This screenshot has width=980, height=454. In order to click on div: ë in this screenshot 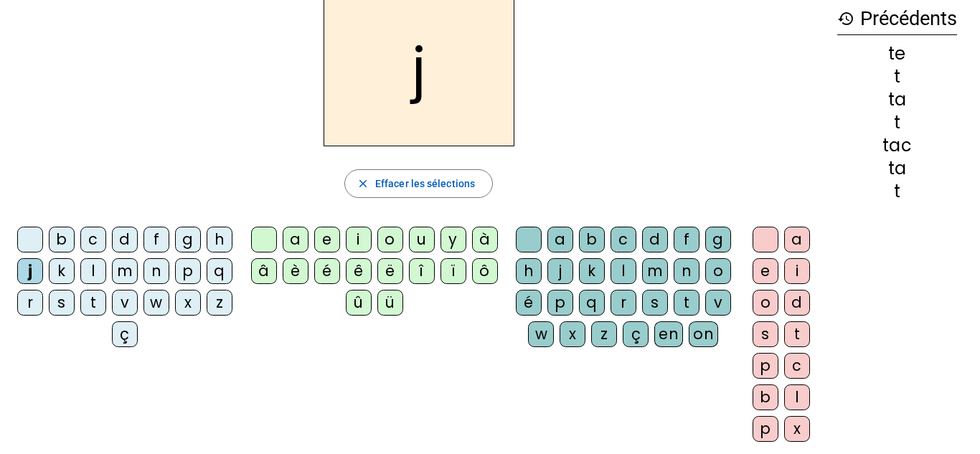, I will do `click(391, 271)`.